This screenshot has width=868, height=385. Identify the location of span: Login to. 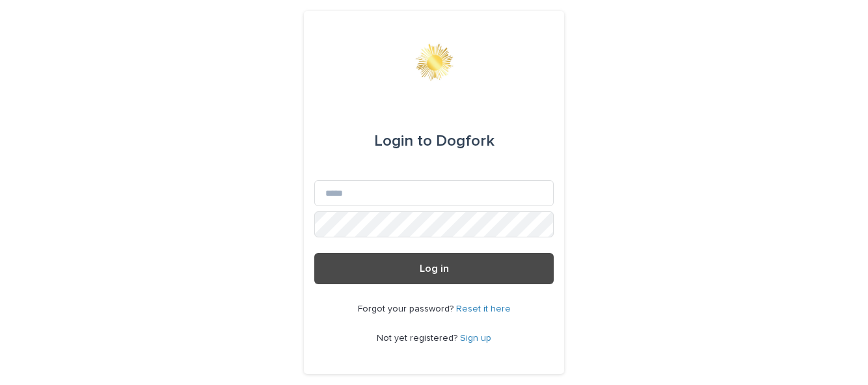
(403, 142).